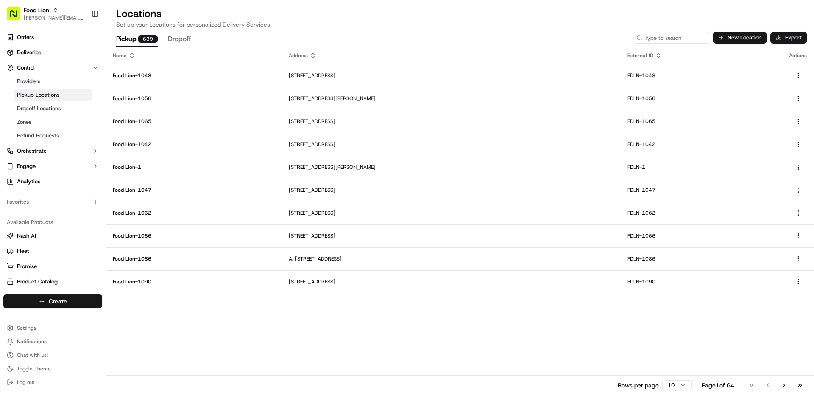 The height and width of the screenshot is (395, 814). What do you see at coordinates (702, 121) in the screenshot?
I see `p: FDLN-1065` at bounding box center [702, 121].